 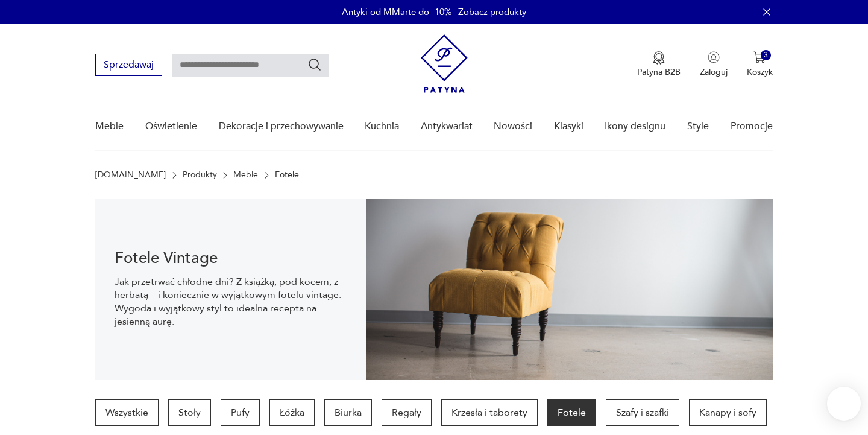 I want to click on img: Patyna - sklep z meblami i dekoracjami vintage, so click(x=444, y=63).